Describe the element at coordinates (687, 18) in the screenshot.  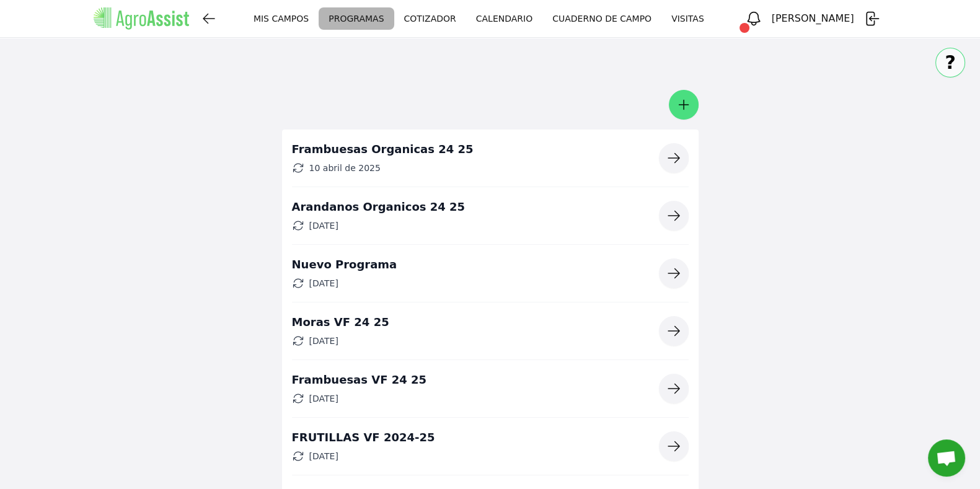
I see `a: VISITAS` at that location.